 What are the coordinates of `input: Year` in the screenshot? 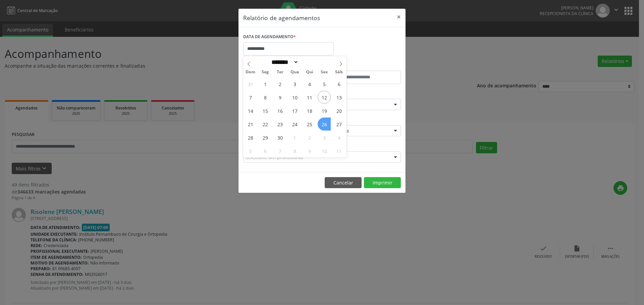 It's located at (310, 62).